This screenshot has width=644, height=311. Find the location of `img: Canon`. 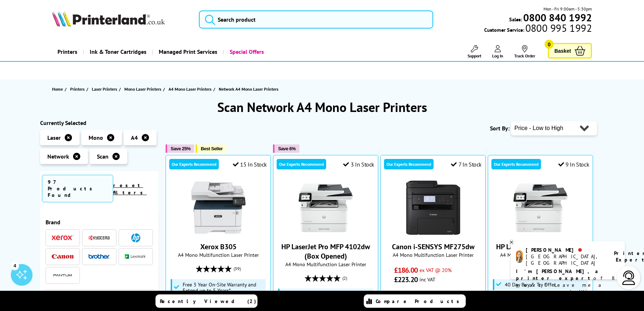

img: Canon is located at coordinates (63, 256).